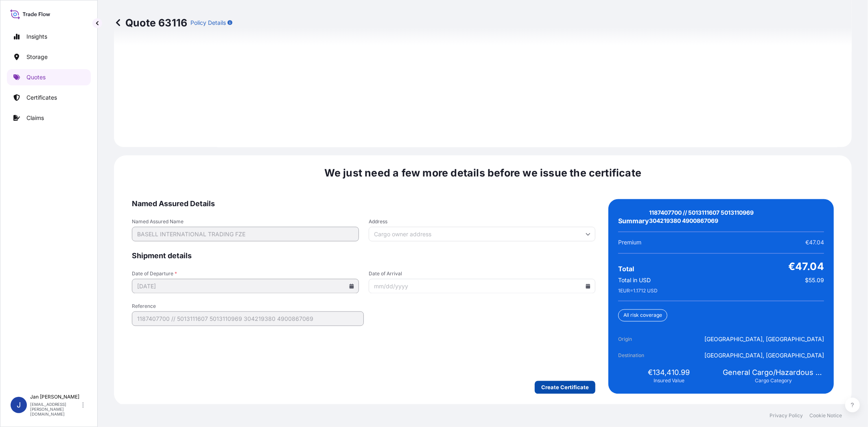 The image size is (868, 427). What do you see at coordinates (626, 269) in the screenshot?
I see `span: Total` at bounding box center [626, 269].